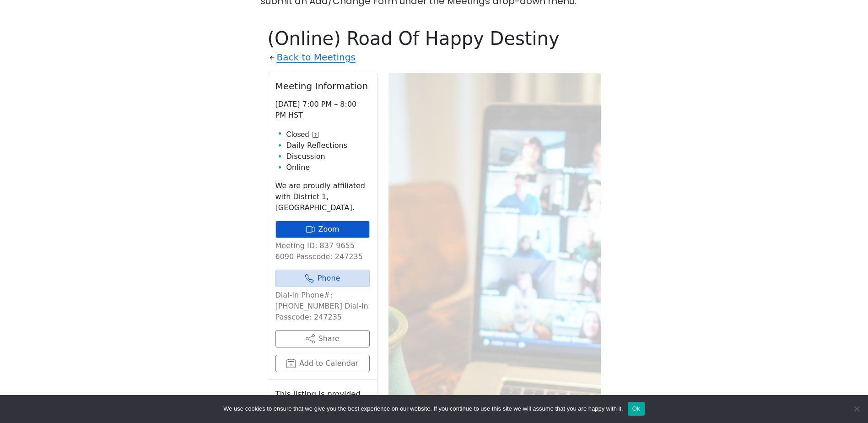 Image resolution: width=868 pixels, height=423 pixels. I want to click on p: Meeting ID: 837 9655 6090 Passcode: 247235, so click(323, 252).